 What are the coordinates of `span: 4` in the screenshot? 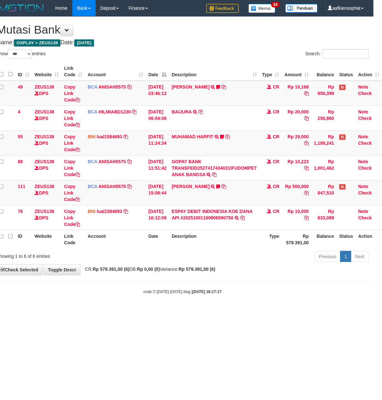 It's located at (19, 112).